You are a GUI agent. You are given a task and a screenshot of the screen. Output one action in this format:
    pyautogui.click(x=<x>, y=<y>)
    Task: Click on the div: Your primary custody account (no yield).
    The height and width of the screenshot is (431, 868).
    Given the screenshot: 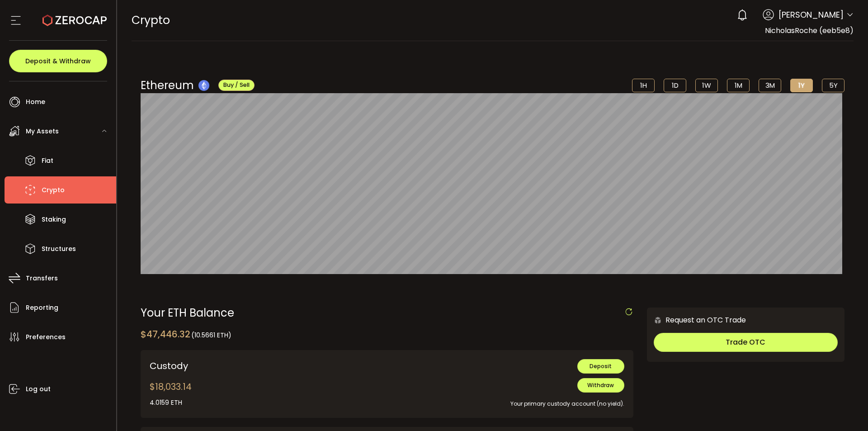 What is the action you would take?
    pyautogui.click(x=489, y=400)
    